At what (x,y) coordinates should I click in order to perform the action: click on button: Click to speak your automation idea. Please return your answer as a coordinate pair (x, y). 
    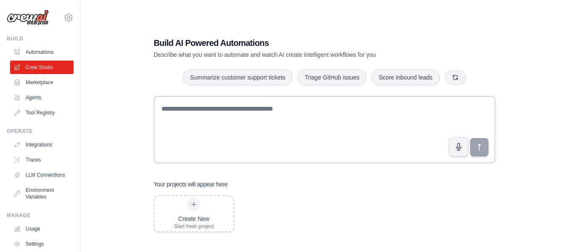
    Looking at the image, I should click on (458, 147).